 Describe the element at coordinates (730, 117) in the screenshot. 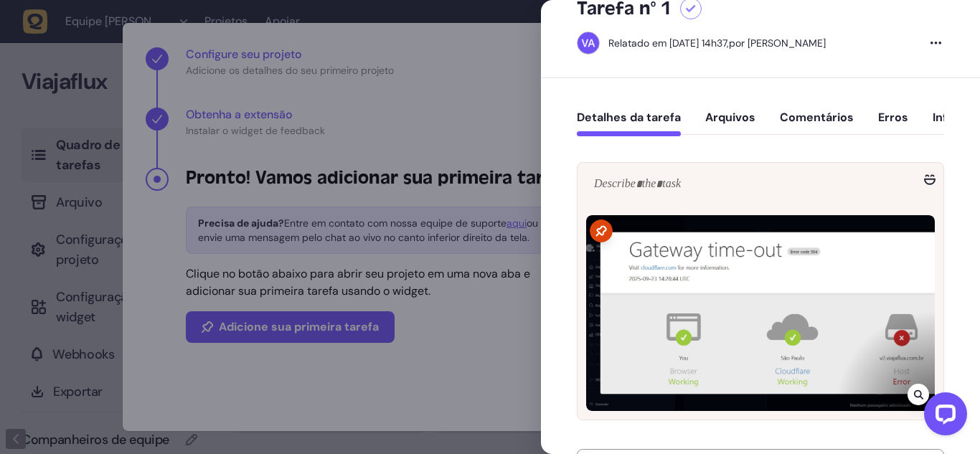

I see `font: Arquivos` at that location.